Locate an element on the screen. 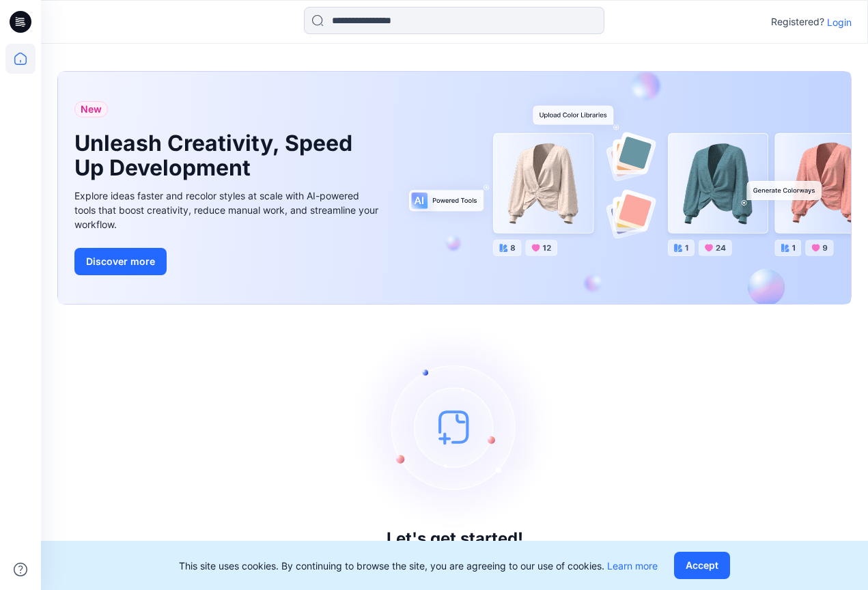  h1: Unleash Creativity, Speed Up Development is located at coordinates (218, 156).